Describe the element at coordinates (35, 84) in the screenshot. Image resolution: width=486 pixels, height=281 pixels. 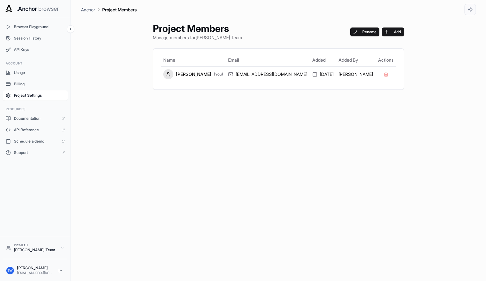
I see `button: Billing` at that location.